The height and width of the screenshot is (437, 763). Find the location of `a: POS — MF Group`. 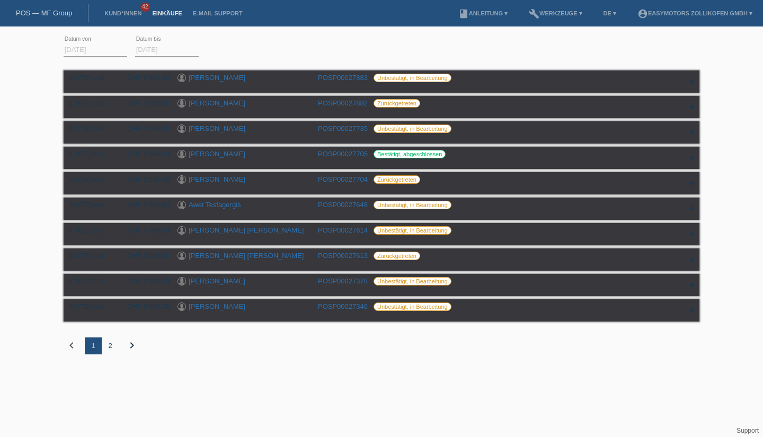

a: POS — MF Group is located at coordinates (44, 13).